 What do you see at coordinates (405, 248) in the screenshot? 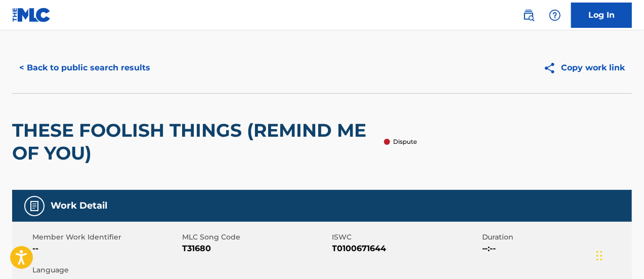
I see `span: T0100671644` at bounding box center [405, 248].